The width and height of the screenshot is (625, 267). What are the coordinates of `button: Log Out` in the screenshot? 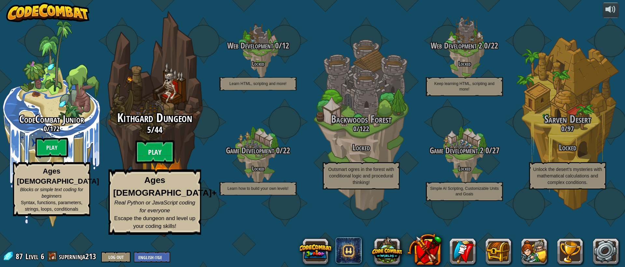 It's located at (116, 257).